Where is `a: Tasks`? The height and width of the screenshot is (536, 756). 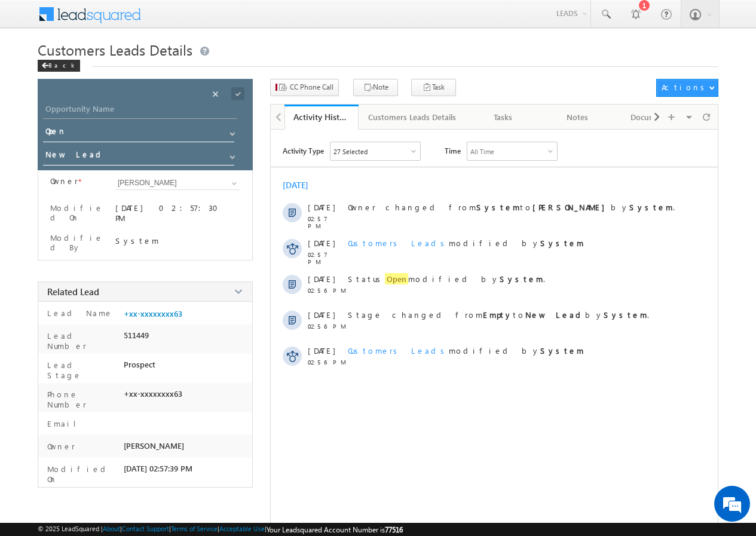 a: Tasks is located at coordinates (504, 117).